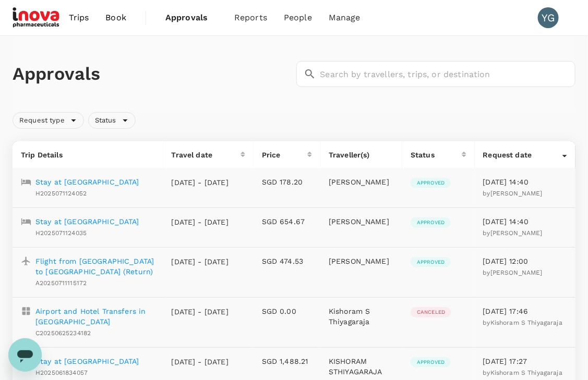 The width and height of the screenshot is (588, 380). I want to click on input: Search by travellers, trips, or destination, so click(448, 74).